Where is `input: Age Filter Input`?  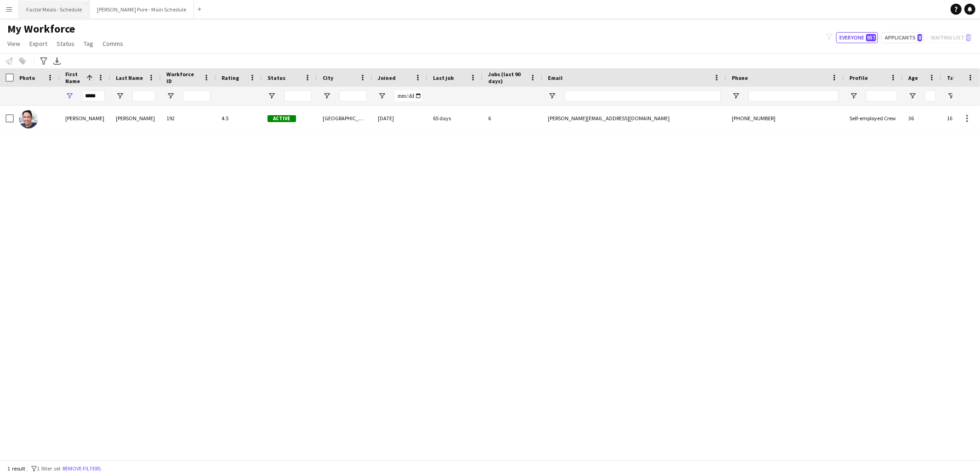
input: Age Filter Input is located at coordinates (930, 96).